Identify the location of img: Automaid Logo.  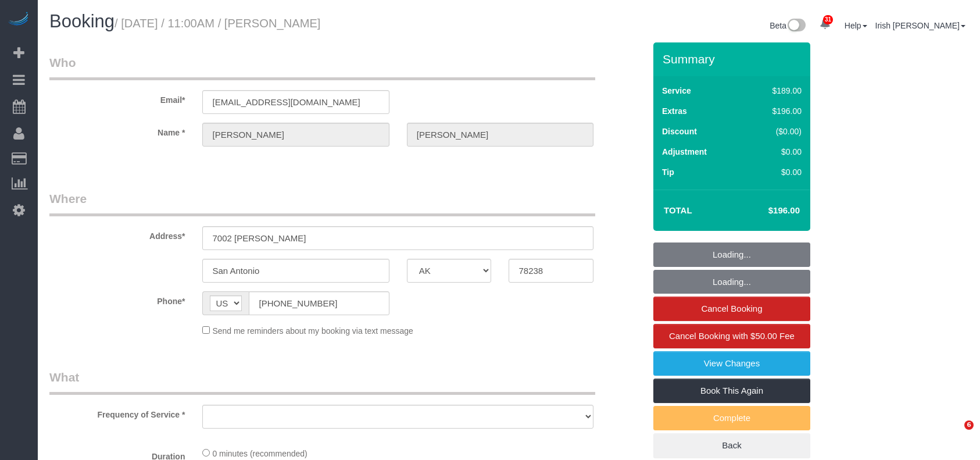
(19, 20).